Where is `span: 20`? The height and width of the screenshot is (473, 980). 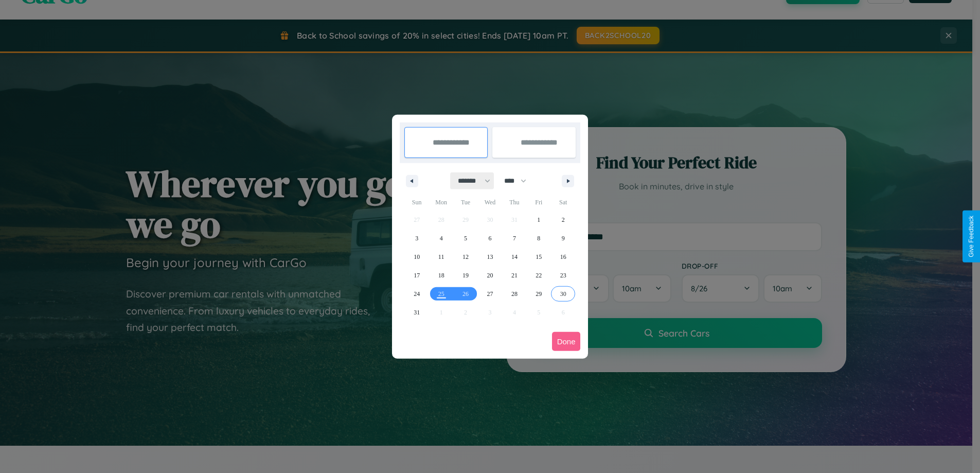 span: 20 is located at coordinates (490, 275).